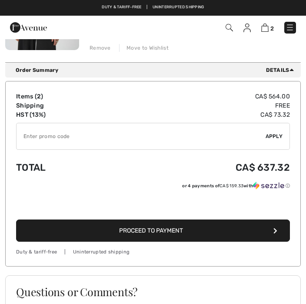 Image resolution: width=306 pixels, height=304 pixels. I want to click on div: Move to Wishlist, so click(144, 48).